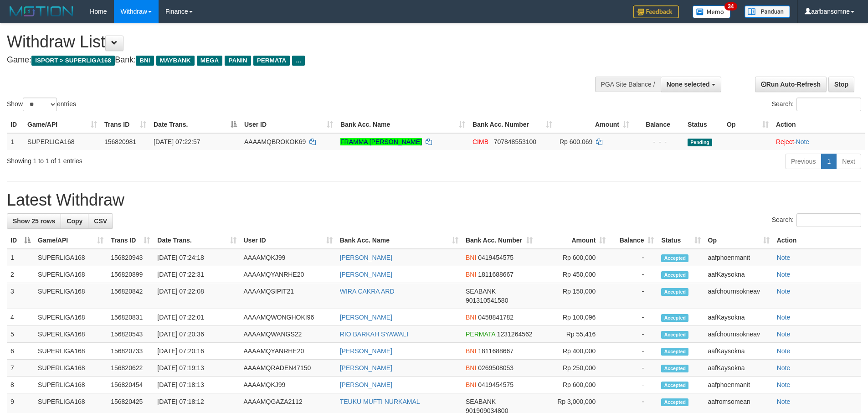 This screenshot has width=868, height=413. What do you see at coordinates (681, 241) in the screenshot?
I see `th: Status: activate to sort column ascending` at bounding box center [681, 241].